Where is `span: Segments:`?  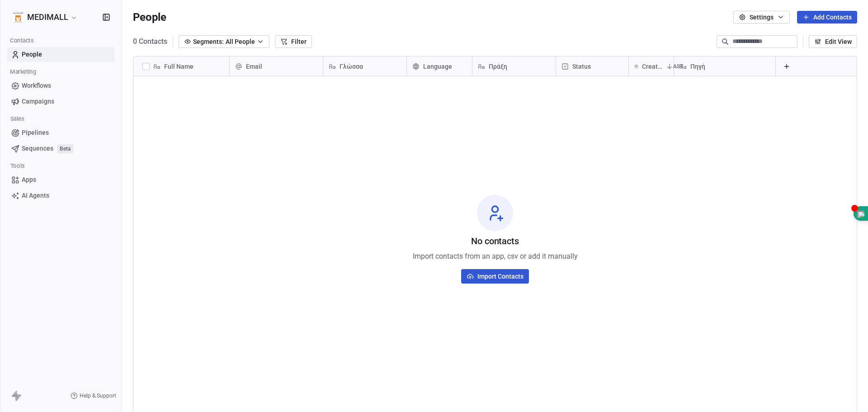
span: Segments: is located at coordinates (208, 42).